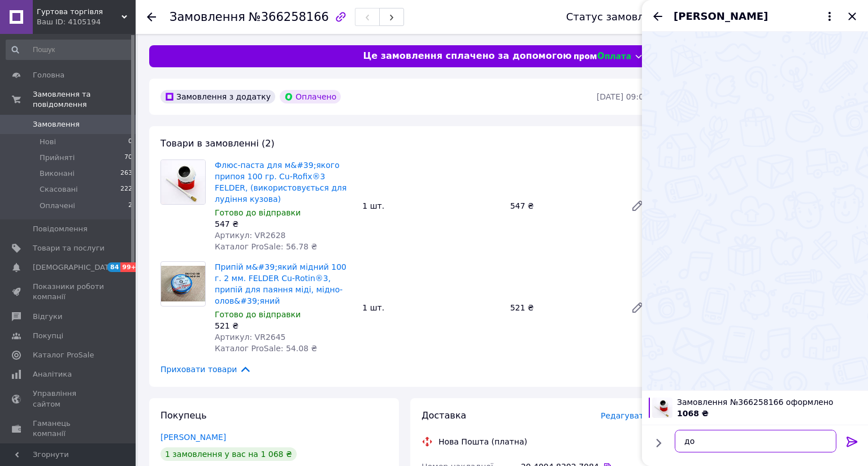  What do you see at coordinates (130, 267) in the screenshot?
I see `span: 99+` at bounding box center [130, 267].